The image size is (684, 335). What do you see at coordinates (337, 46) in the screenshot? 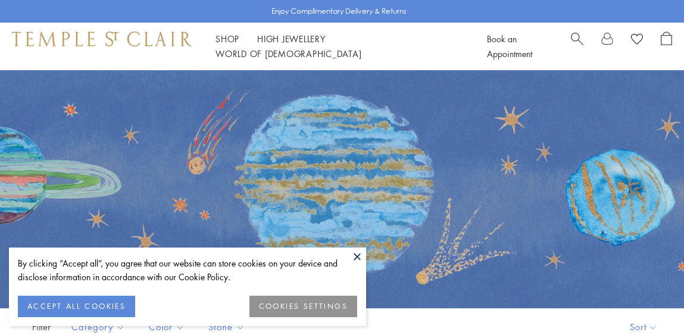
I see `nav: Main navigation` at bounding box center [337, 46].